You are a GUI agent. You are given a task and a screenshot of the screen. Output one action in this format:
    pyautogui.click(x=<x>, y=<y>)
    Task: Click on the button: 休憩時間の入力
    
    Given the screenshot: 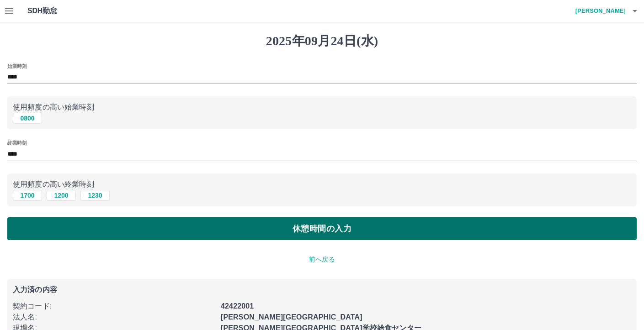 What is the action you would take?
    pyautogui.click(x=322, y=229)
    